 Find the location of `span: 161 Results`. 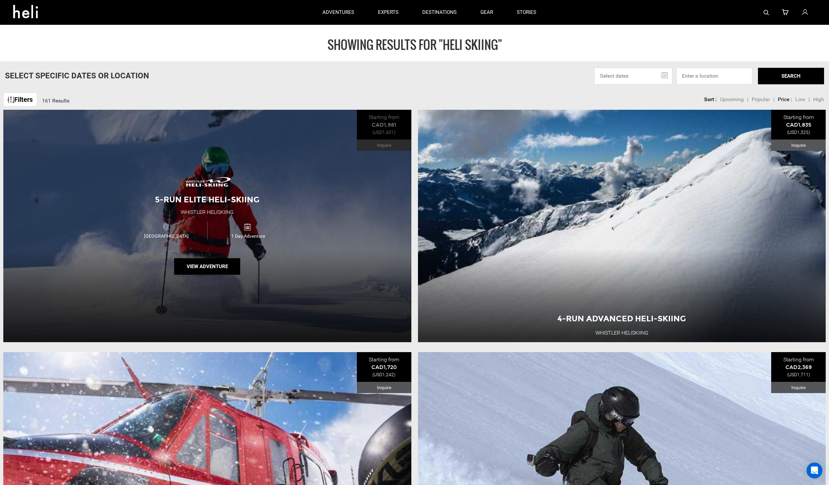

span: 161 Results is located at coordinates (56, 100).